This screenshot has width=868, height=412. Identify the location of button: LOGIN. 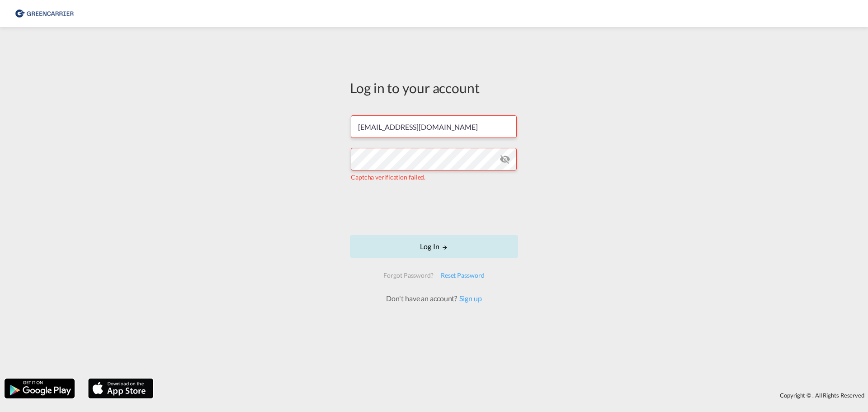
(434, 247).